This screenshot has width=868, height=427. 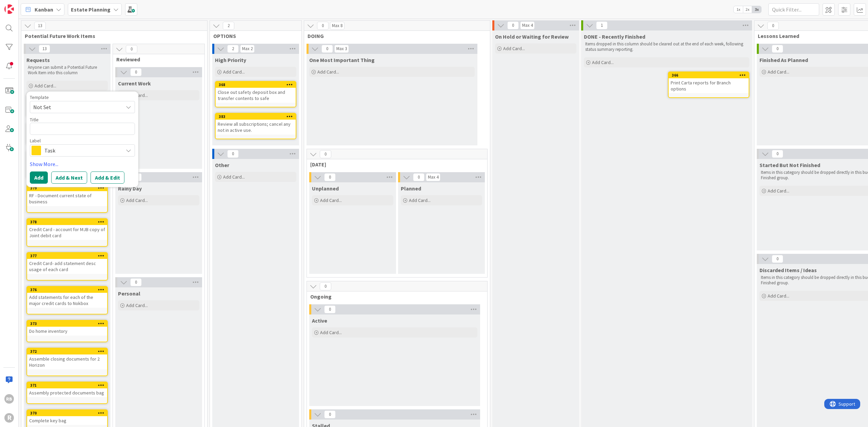 I want to click on div: 383Review all subscriptions; cancel any not in active use., so click(x=255, y=124).